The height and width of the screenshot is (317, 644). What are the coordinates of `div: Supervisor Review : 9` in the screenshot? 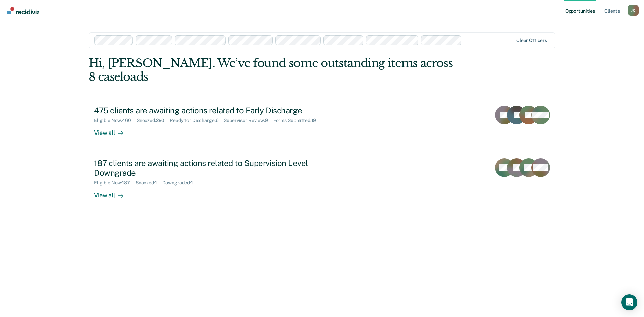 It's located at (248, 120).